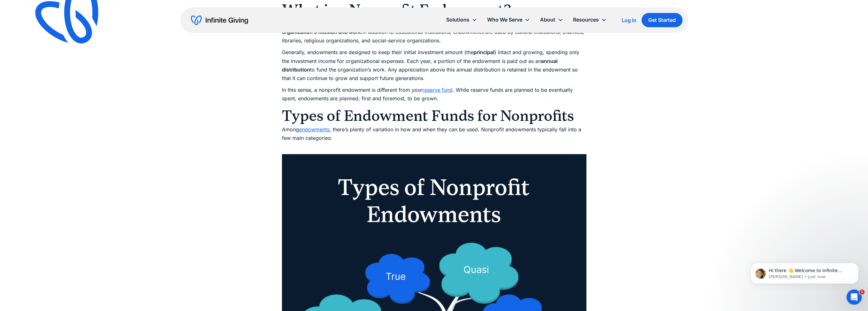  I want to click on div: Log In, so click(629, 20).